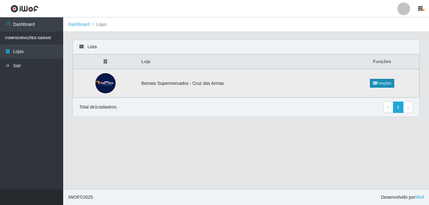  Describe the element at coordinates (382, 83) in the screenshot. I see `a: Funções` at that location.